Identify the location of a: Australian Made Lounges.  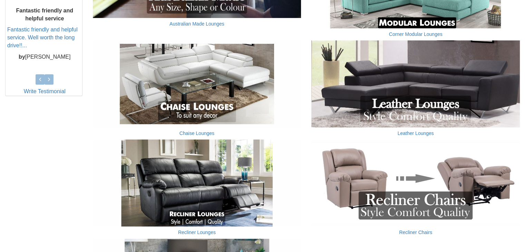
(197, 24).